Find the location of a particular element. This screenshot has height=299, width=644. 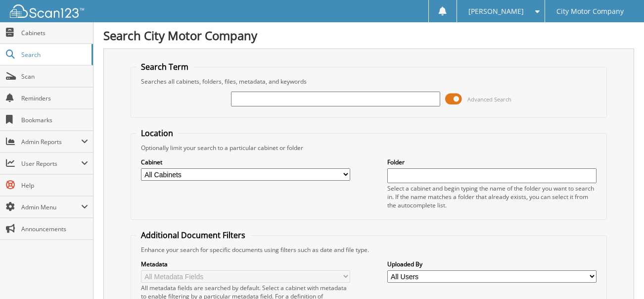

span: Help is located at coordinates (55, 185).